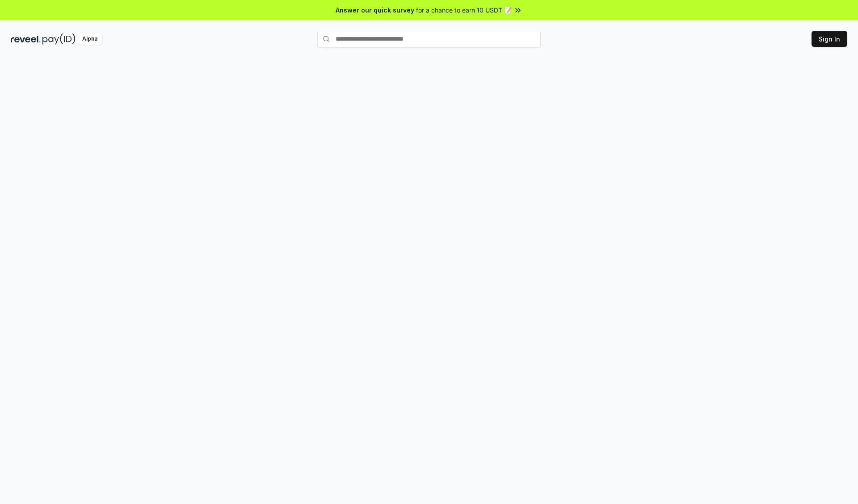  I want to click on img: pay_id, so click(59, 39).